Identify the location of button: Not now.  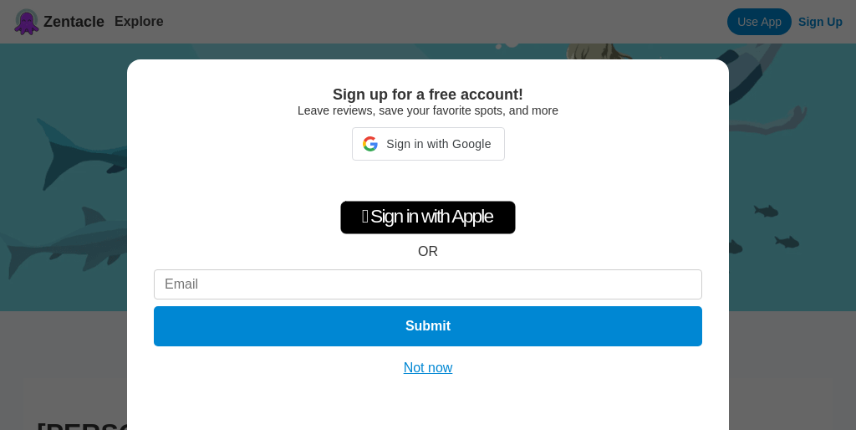
(428, 368).